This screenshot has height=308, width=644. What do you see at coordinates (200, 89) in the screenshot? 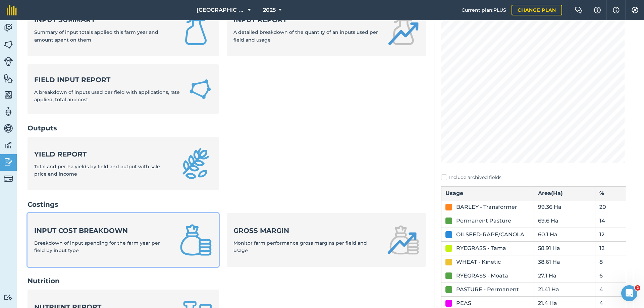
I see `img: Field Input Report` at bounding box center [200, 89].